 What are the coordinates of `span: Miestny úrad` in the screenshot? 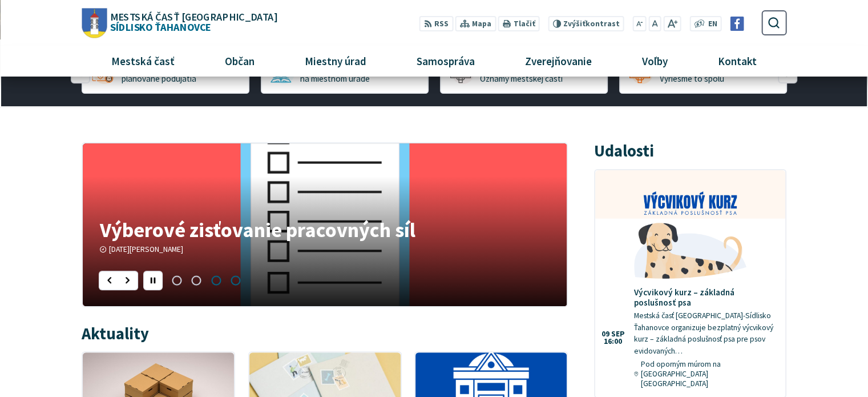 It's located at (335, 61).